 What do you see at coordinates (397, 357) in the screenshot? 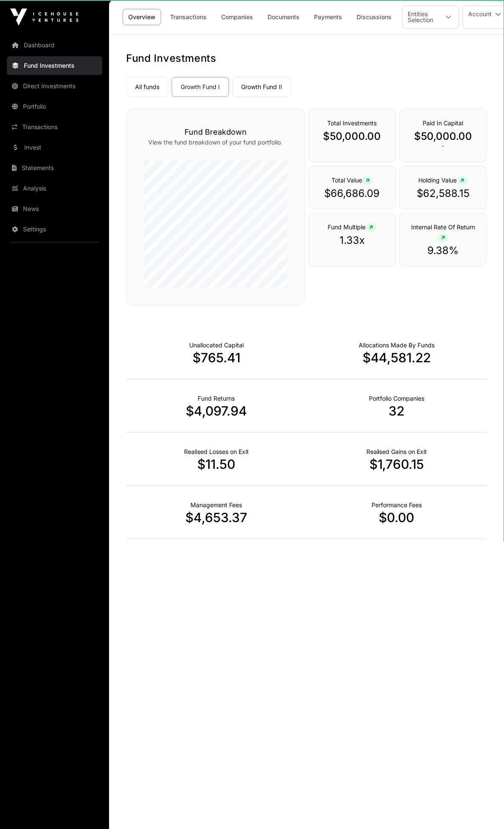
I see `p: $44,581.22` at bounding box center [397, 357].